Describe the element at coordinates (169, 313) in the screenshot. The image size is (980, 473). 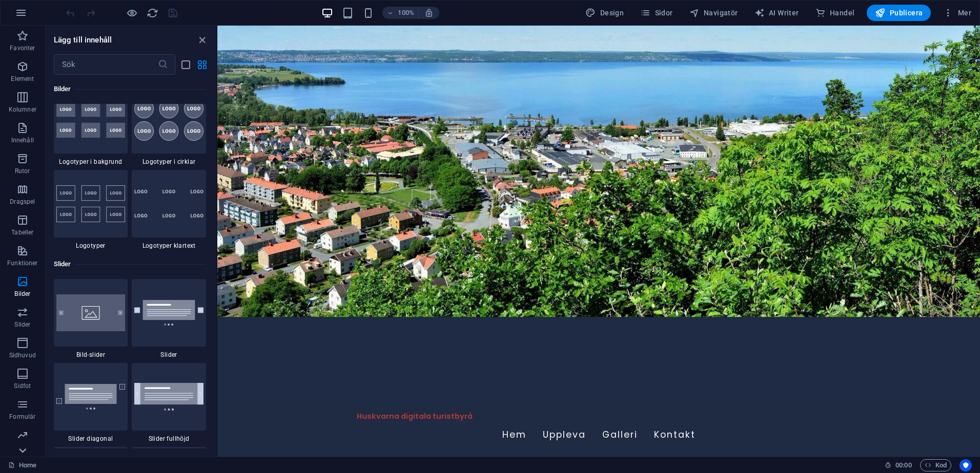
I see `img: slider.svg` at that location.